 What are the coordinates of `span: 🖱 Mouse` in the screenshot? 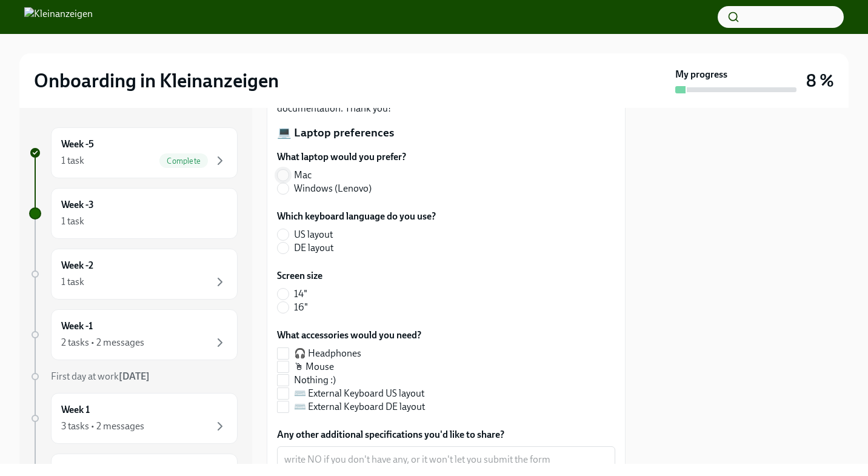 It's located at (314, 366).